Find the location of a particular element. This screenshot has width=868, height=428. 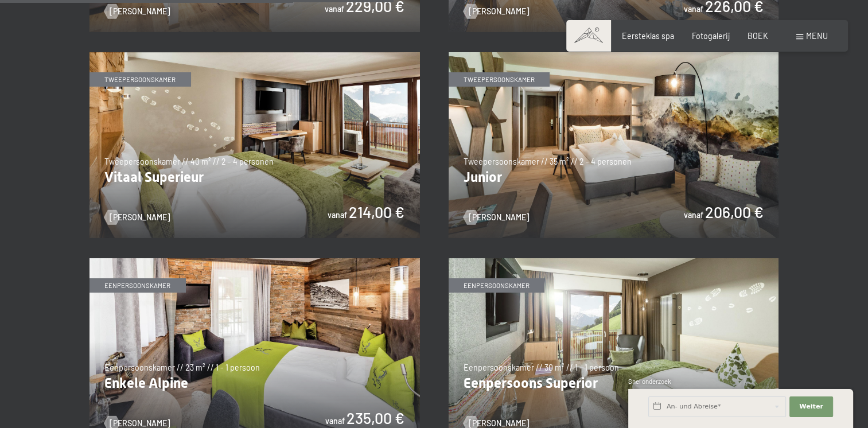

span: Fotogalerij is located at coordinates (711, 35).